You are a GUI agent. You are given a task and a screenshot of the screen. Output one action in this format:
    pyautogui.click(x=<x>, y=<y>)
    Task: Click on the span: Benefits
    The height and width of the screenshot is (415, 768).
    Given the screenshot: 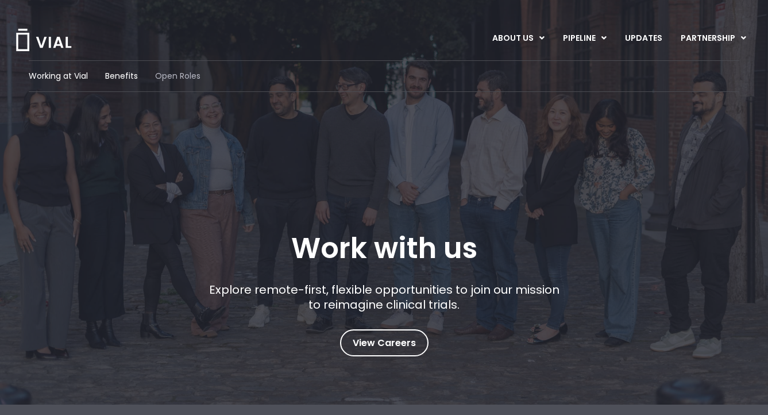 What is the action you would take?
    pyautogui.click(x=121, y=76)
    